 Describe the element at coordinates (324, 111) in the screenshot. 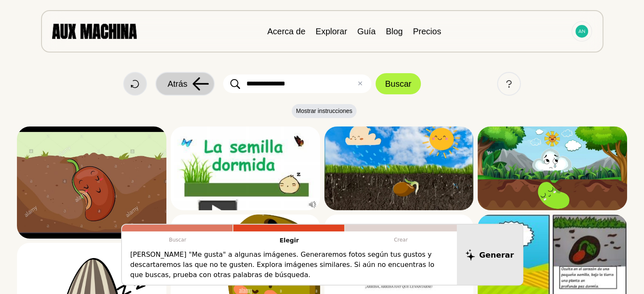

I see `font: Mostrar instrucciones` at that location.